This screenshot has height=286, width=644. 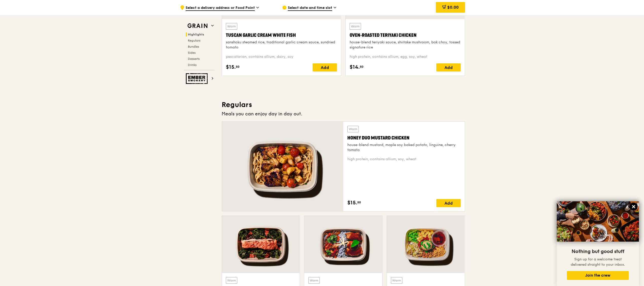 I want to click on button: Close, so click(x=633, y=207).